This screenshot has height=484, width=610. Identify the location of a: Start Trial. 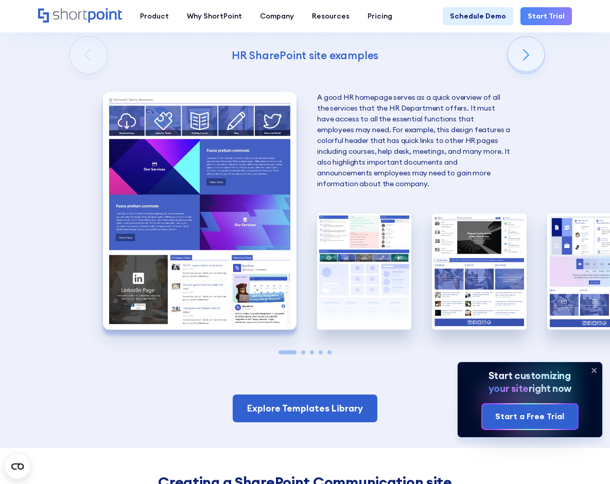
(546, 16).